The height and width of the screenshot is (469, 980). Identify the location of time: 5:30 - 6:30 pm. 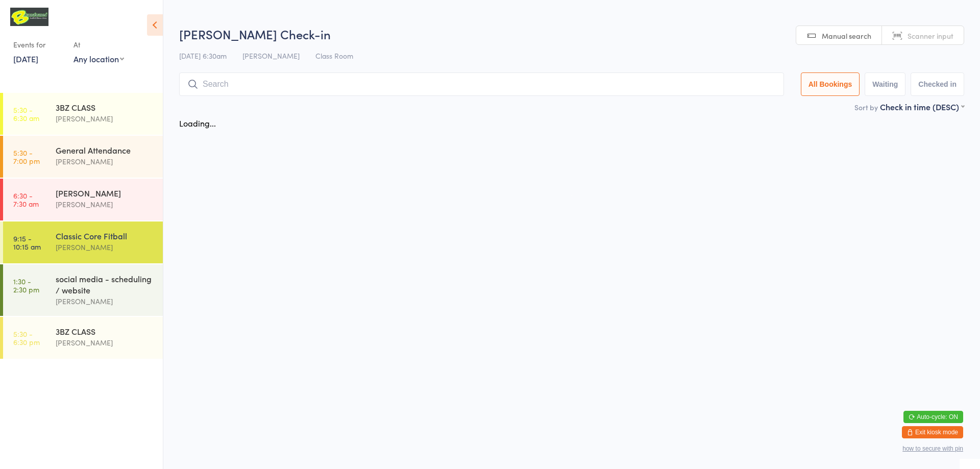
(26, 338).